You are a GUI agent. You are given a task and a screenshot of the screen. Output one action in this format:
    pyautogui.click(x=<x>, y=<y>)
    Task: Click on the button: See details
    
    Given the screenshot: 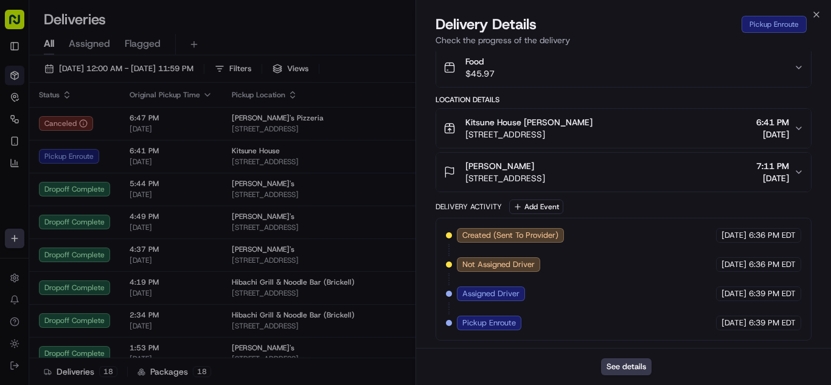 What is the action you would take?
    pyautogui.click(x=626, y=367)
    